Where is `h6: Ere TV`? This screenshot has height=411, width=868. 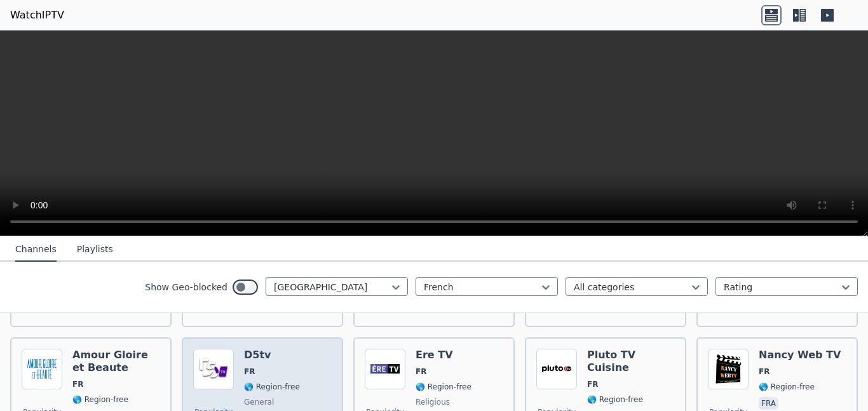
h6: Ere TV is located at coordinates (443, 355).